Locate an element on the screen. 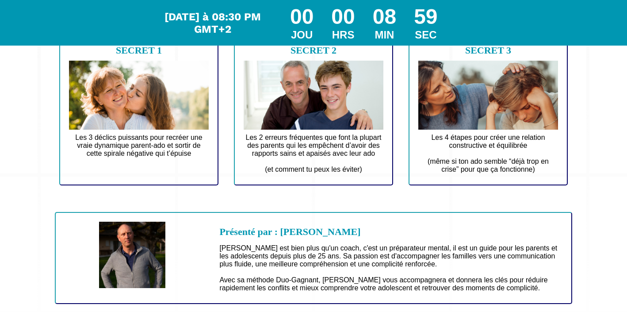 Image resolution: width=627 pixels, height=312 pixels. div: 59 is located at coordinates (425, 16).